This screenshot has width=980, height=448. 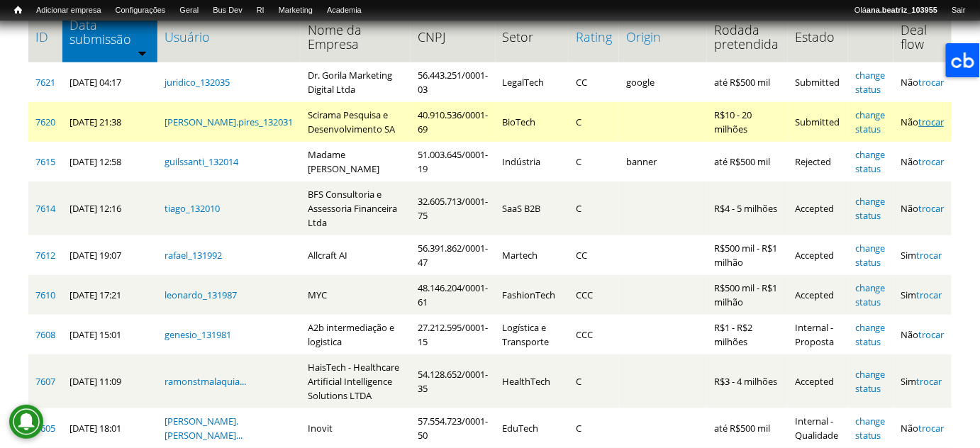 I want to click on td: 57.554.723/0001-50, so click(x=453, y=428).